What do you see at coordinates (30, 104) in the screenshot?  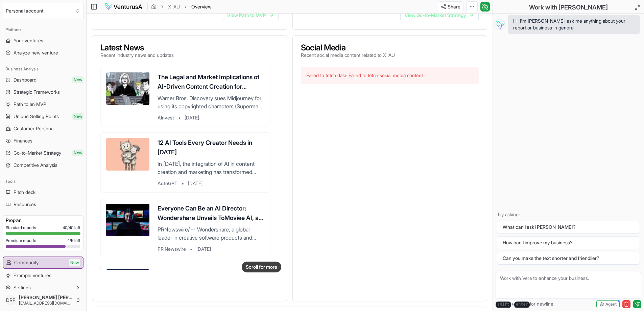 I see `span: Path to an MVP` at bounding box center [30, 104].